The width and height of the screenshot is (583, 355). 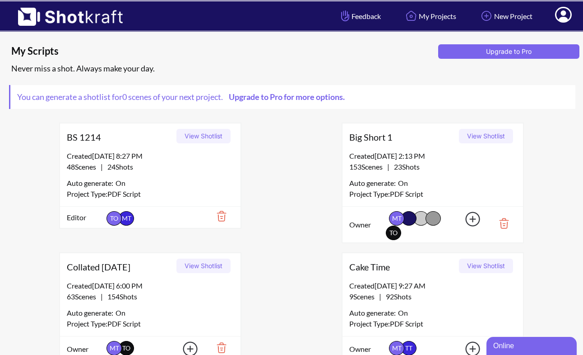 I want to click on span: 0 scenes of your next project., so click(x=236, y=97).